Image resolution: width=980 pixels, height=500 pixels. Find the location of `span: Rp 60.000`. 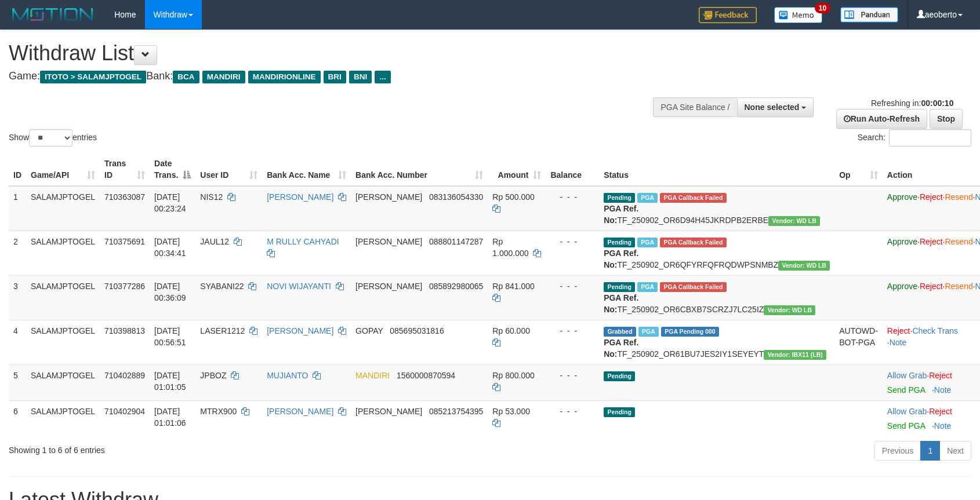

span: Rp 60.000 is located at coordinates (511, 330).